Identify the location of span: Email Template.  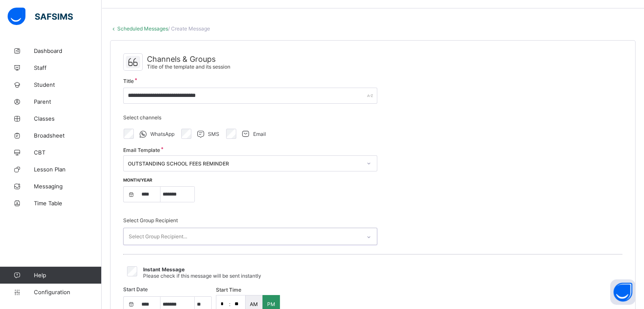
(141, 150).